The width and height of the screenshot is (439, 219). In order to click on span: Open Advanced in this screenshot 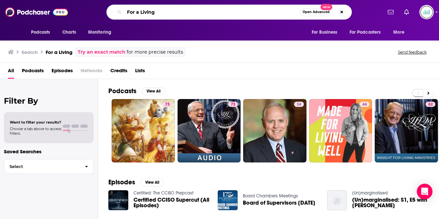, I will do `click(316, 12)`.